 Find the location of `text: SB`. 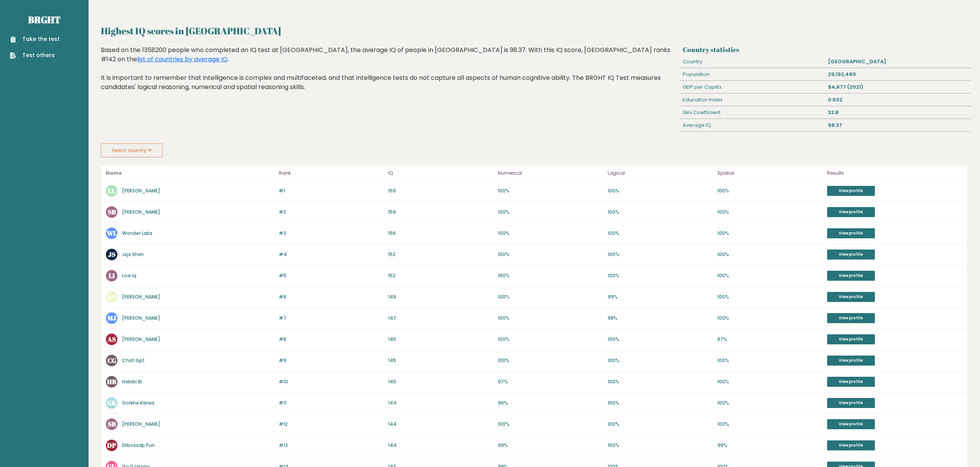

text: SB is located at coordinates (112, 424).